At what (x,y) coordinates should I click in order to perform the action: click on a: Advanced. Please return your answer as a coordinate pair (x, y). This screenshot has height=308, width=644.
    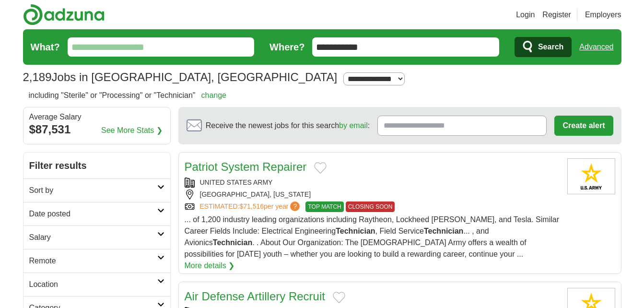
    Looking at the image, I should click on (596, 47).